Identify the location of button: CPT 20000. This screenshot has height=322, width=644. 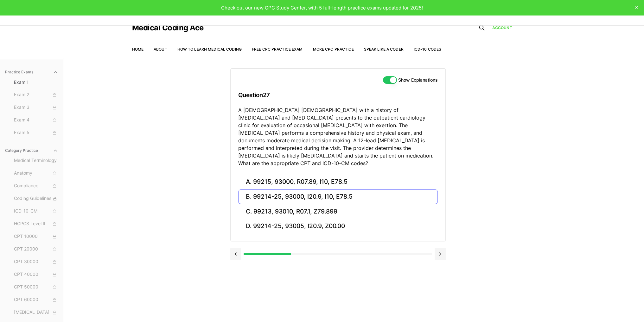
(36, 249).